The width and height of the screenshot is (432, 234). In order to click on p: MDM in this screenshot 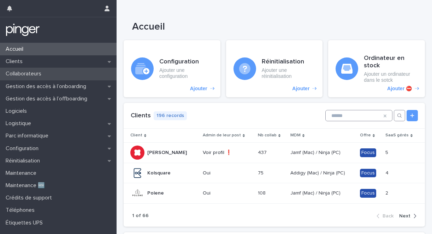, I will do `click(295, 136)`.